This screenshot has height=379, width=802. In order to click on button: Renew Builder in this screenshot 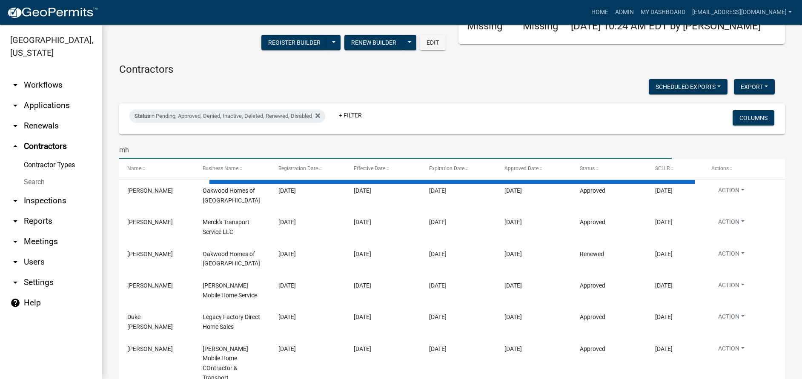, I will do `click(374, 43)`.